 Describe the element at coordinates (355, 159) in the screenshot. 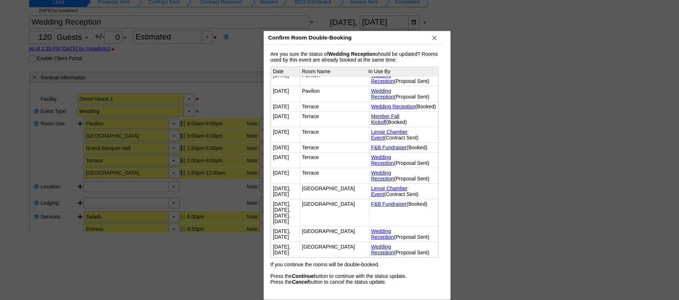

I see `div: Are you sure the status of should be updated? Rooms used by this event are already booked at the ...` at that location.